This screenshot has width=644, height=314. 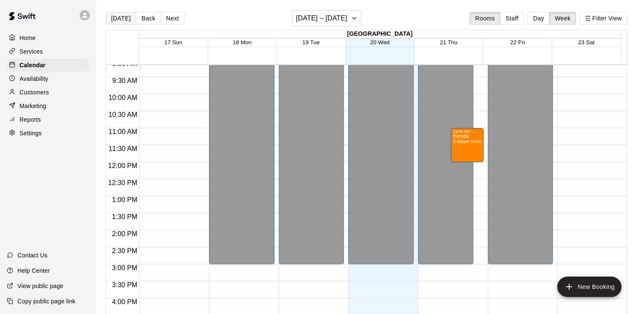 I want to click on button: Week, so click(x=562, y=18).